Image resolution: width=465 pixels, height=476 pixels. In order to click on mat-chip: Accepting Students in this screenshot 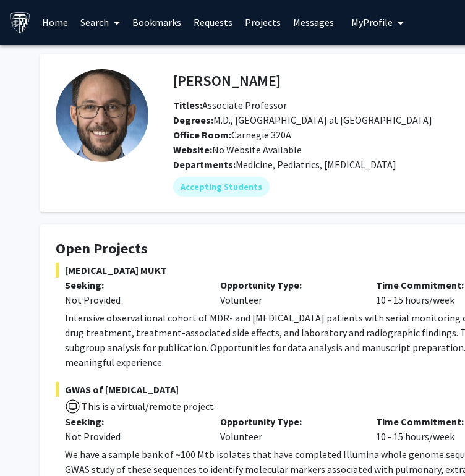, I will do `click(221, 187)`.